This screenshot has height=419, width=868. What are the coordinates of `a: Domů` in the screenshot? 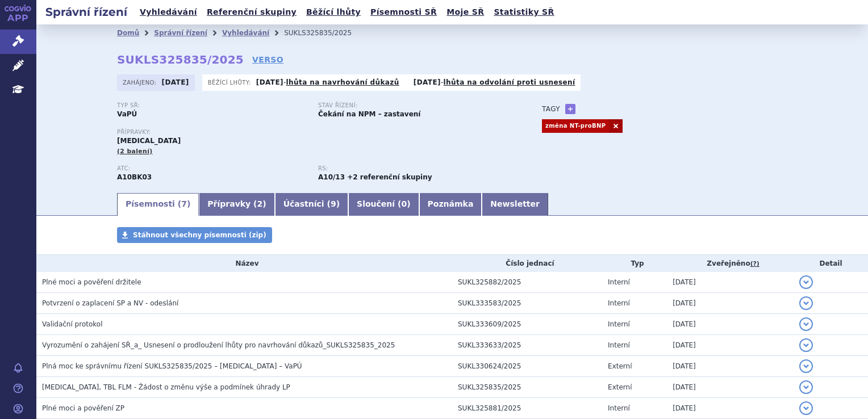 It's located at (128, 33).